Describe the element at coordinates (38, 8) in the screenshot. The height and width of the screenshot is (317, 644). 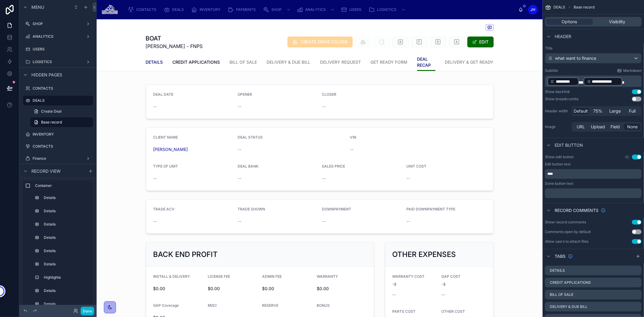
I see `span: Menu` at that location.